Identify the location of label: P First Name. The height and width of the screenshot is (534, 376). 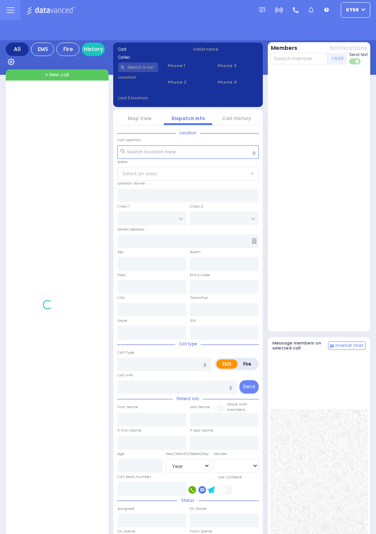
(129, 430).